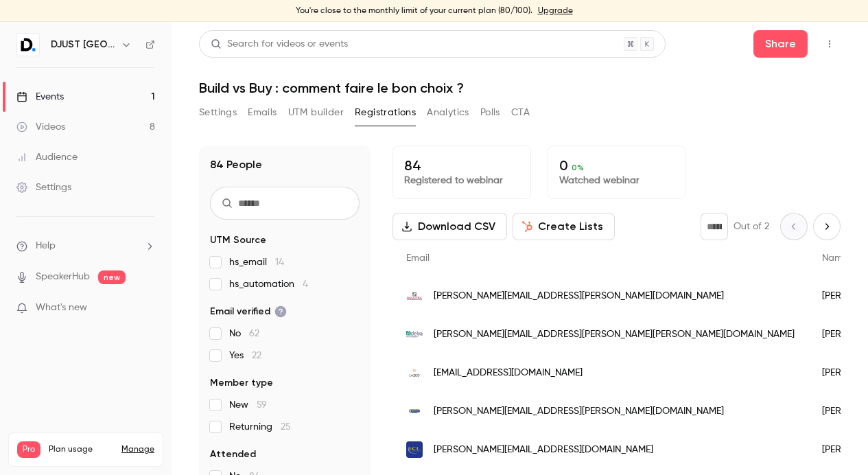 Image resolution: width=868 pixels, height=475 pixels. What do you see at coordinates (244, 333) in the screenshot?
I see `span: No` at bounding box center [244, 333].